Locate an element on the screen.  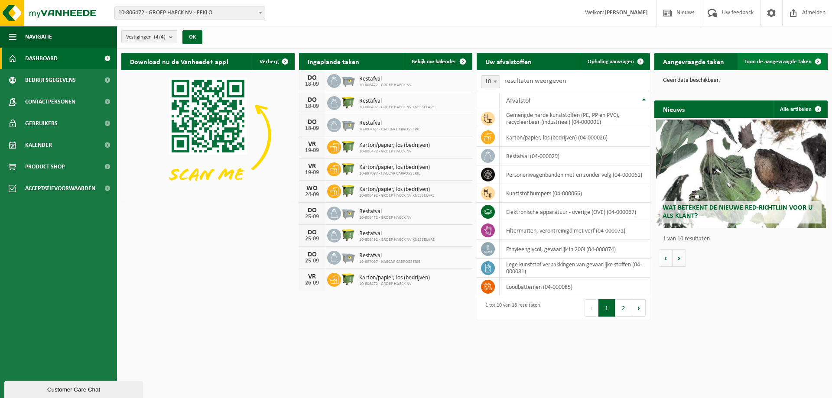
button: Previous is located at coordinates (591, 308).